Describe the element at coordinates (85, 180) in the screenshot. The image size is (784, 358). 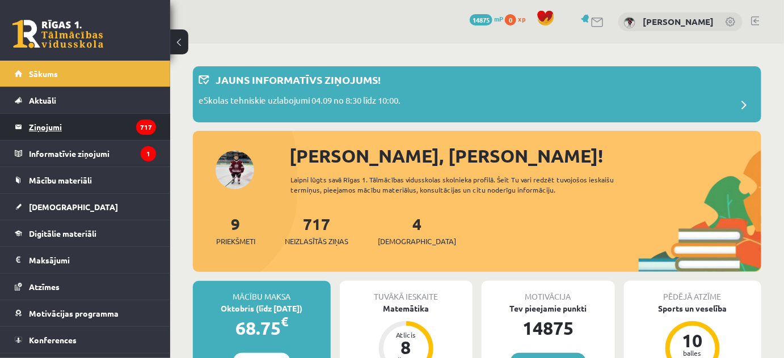
I see `a: Mācību materiāli` at that location.